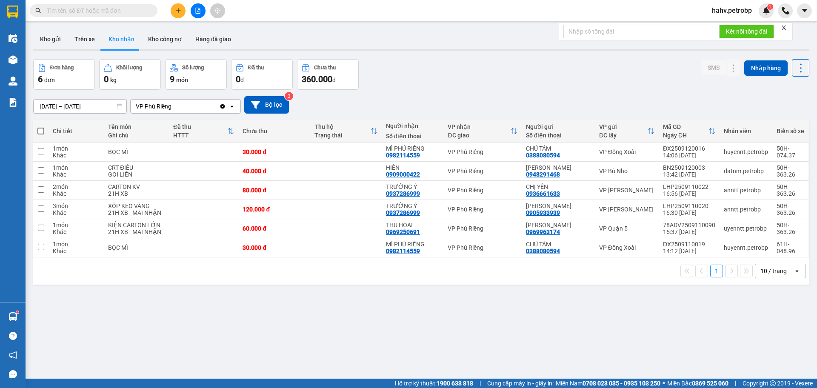 Image resolution: width=817 pixels, height=388 pixels. What do you see at coordinates (784, 28) in the screenshot?
I see `span: close` at bounding box center [784, 28].